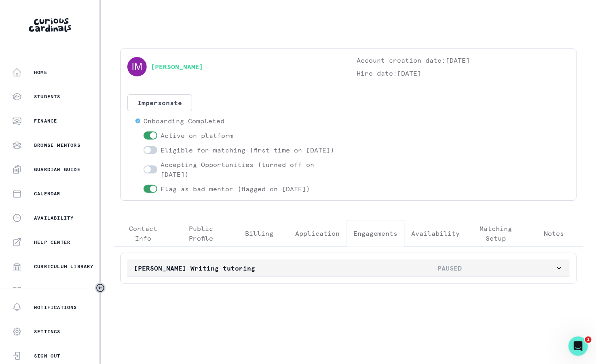 The width and height of the screenshot is (596, 364). What do you see at coordinates (376, 233) in the screenshot?
I see `p: Engagements` at bounding box center [376, 233].